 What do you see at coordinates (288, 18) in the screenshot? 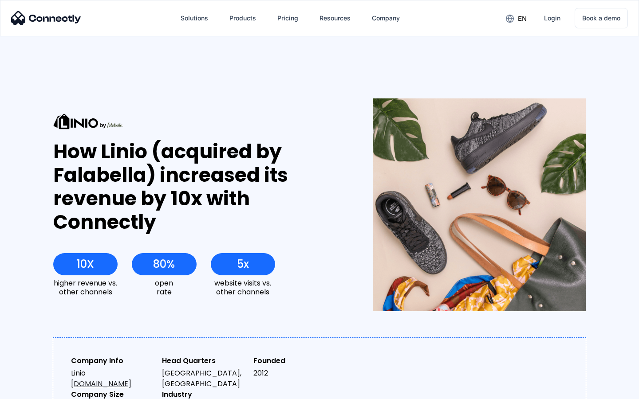
I see `div: Pricing` at bounding box center [288, 18].